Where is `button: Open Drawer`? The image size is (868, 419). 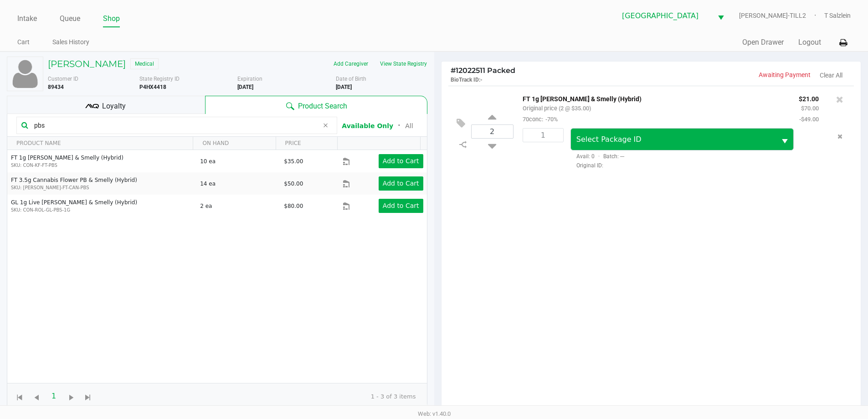
button: Open Drawer is located at coordinates (763, 42).